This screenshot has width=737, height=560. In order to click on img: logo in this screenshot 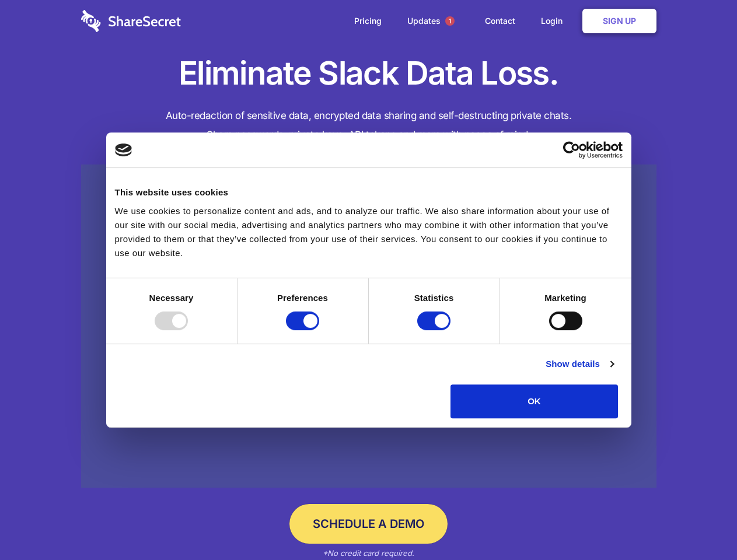, I will do `click(124, 150)`.